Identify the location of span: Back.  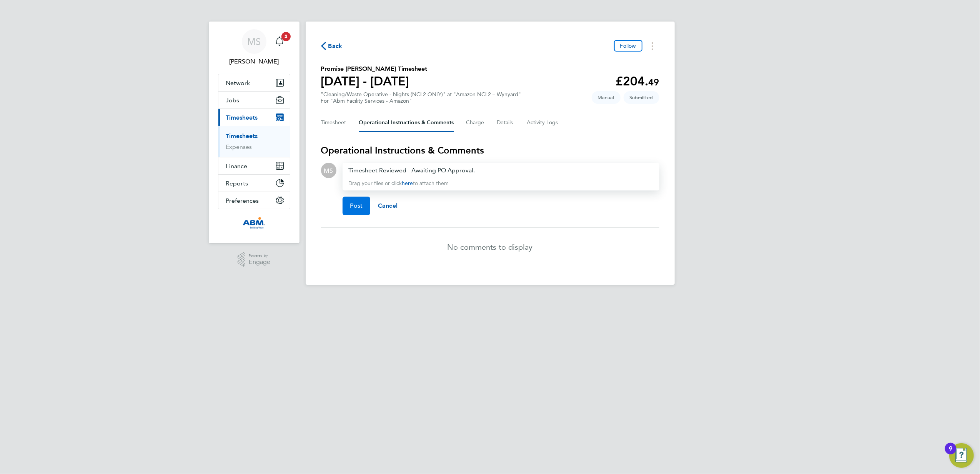
(336, 46).